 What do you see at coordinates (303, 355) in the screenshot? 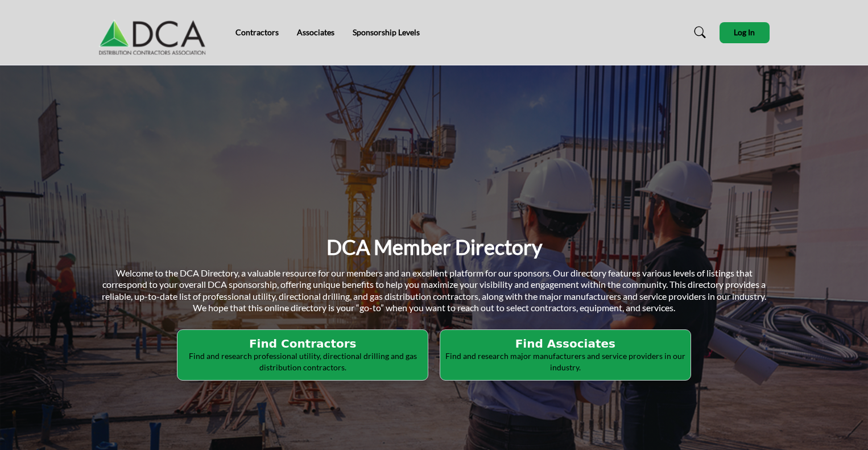
I see `button: Find Contractors Find and research professional utility, directional drilling and gas distributio...` at bounding box center [303, 355].